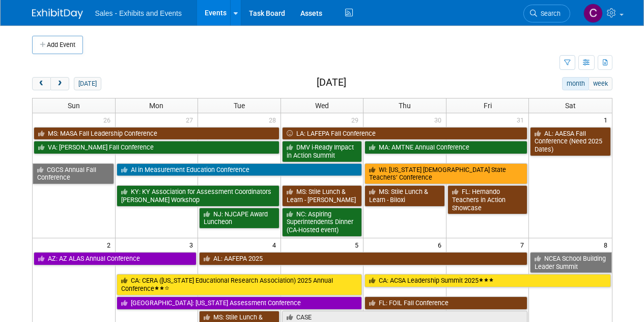 The width and height of the screenshot is (644, 322). I want to click on span: Search, so click(549, 13).